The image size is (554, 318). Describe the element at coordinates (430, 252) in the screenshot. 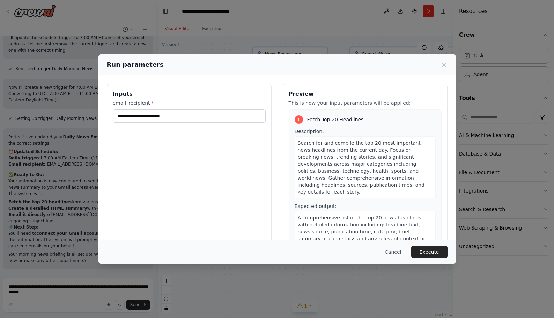

I see `button: Execute` at that location.